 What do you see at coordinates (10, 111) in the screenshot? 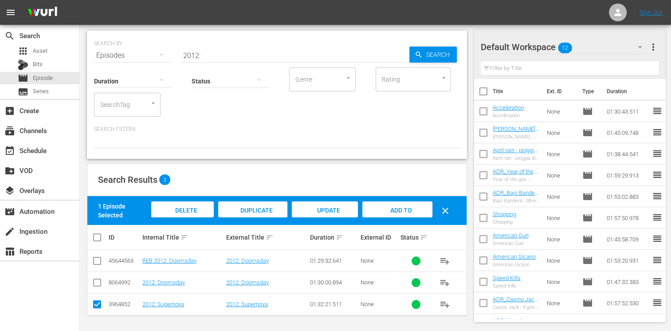
I see `span: Create` at bounding box center [10, 111].